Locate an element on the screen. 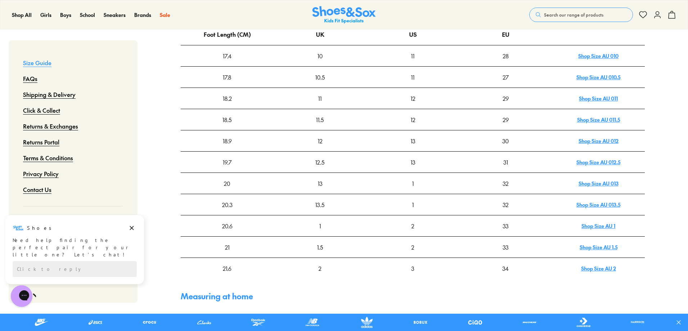 Image resolution: width=688 pixels, height=331 pixels. a: Returns Portal is located at coordinates (41, 142).